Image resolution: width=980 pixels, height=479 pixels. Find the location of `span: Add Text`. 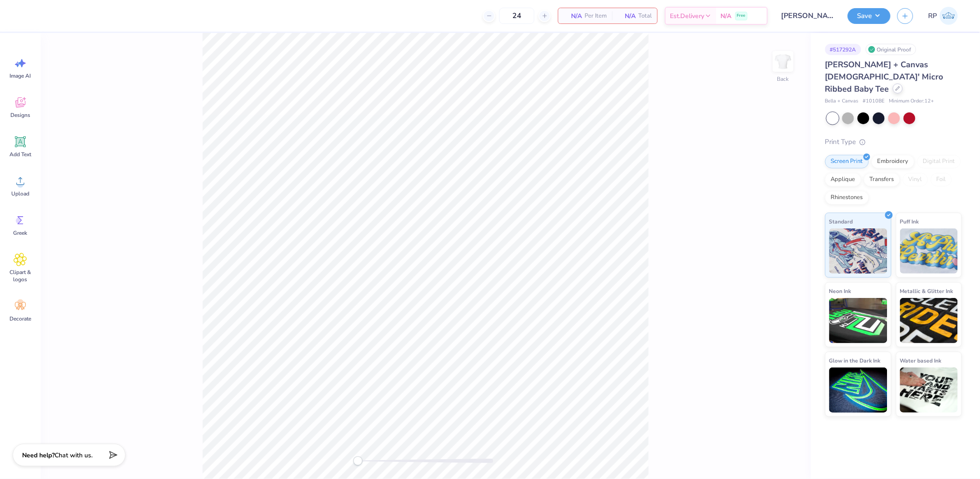

span: Add Text is located at coordinates (20, 154).